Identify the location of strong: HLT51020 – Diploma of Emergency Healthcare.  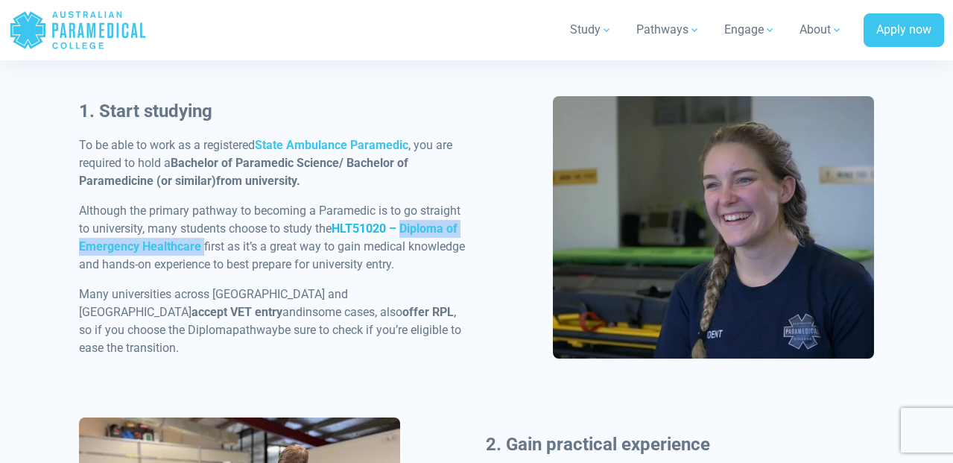
(268, 237).